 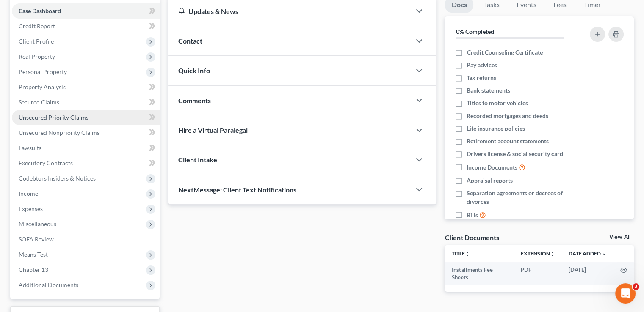 What do you see at coordinates (481, 78) in the screenshot?
I see `span: Tax returns` at bounding box center [481, 78].